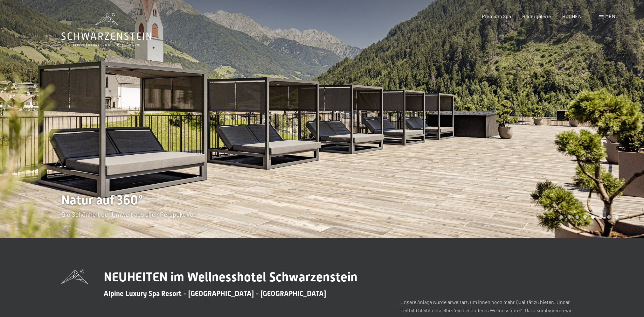 The width and height of the screenshot is (644, 317). Describe the element at coordinates (561, 217) in the screenshot. I see `div: Carousel Page 1` at that location.